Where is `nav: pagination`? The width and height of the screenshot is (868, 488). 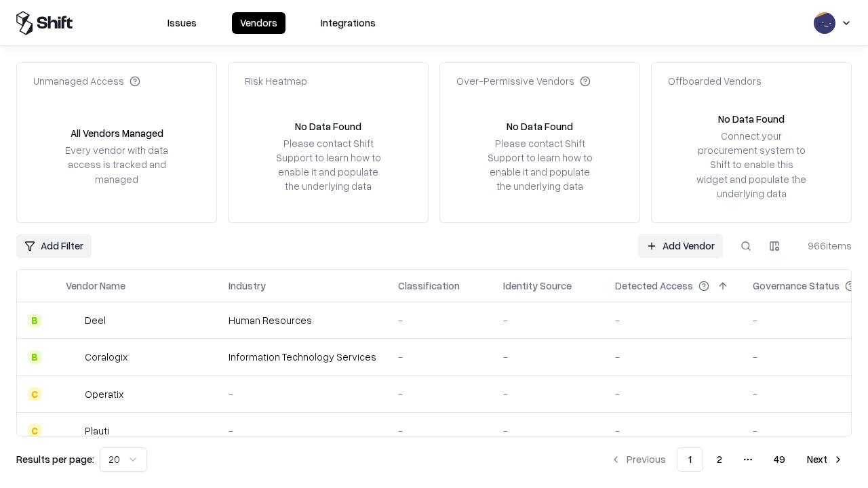
nav: pagination is located at coordinates (727, 459).